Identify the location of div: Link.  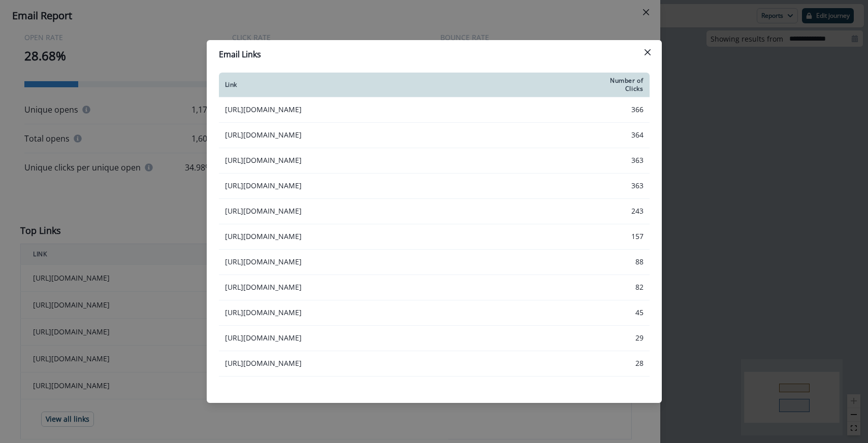
(409, 85).